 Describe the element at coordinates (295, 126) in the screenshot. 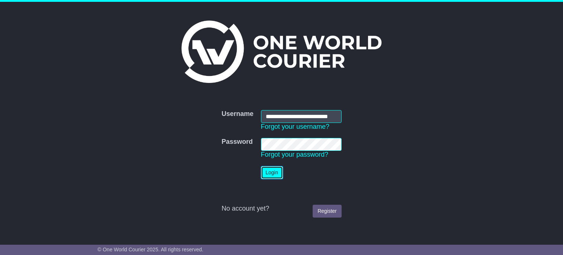

I see `a: Forgot your username?` at that location.